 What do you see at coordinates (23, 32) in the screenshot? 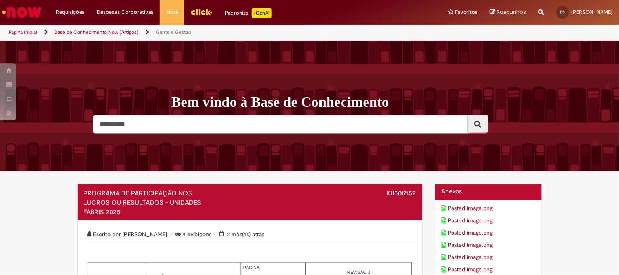
I see `a: Página inicial` at bounding box center [23, 32].